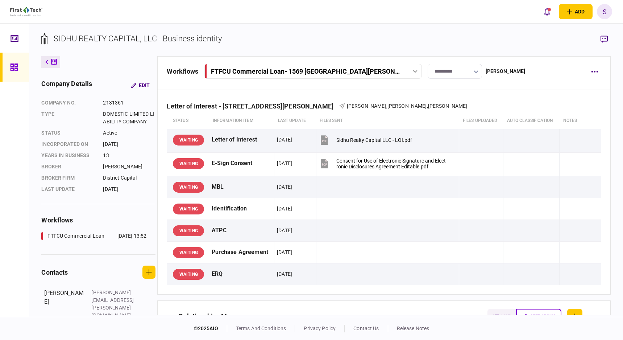 The width and height of the screenshot is (623, 340). I want to click on div: last update, so click(69, 189).